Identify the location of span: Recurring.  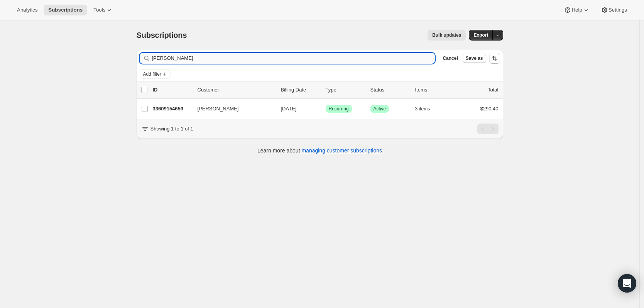
(339, 109).